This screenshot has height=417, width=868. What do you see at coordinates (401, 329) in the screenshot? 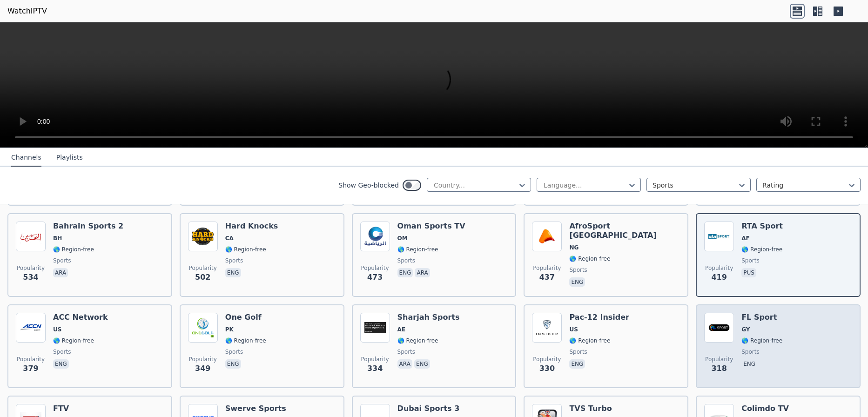
I see `span: AE` at bounding box center [401, 329].